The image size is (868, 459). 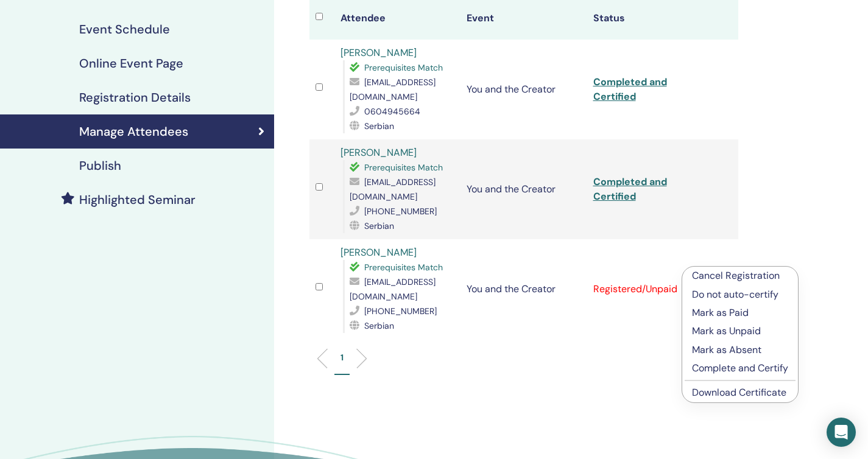 I want to click on a: Download Certificate, so click(x=738, y=392).